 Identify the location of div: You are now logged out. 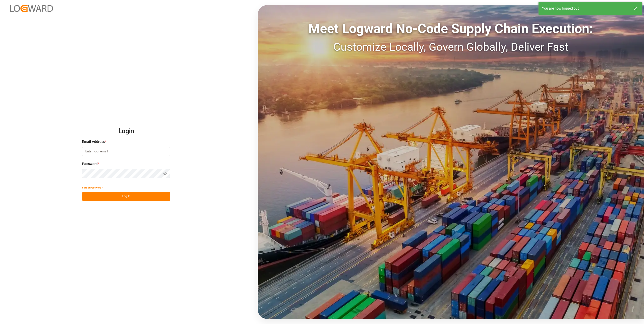
(585, 8).